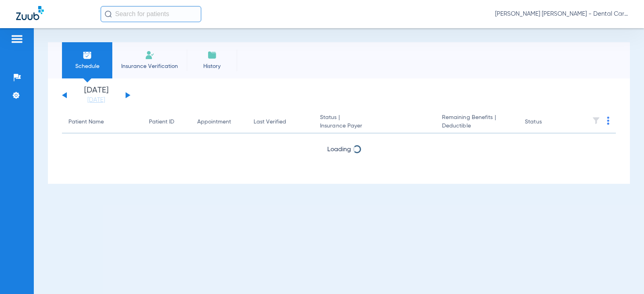  What do you see at coordinates (596, 121) in the screenshot?
I see `img: filter.svg` at bounding box center [596, 121].